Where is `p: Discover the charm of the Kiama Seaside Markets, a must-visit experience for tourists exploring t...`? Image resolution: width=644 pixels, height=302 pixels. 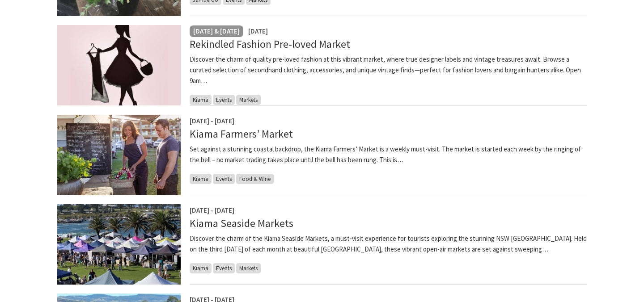
p: Discover the charm of the Kiama Seaside Markets, a must-visit experience for tourists exploring t... is located at coordinates (388, 244).